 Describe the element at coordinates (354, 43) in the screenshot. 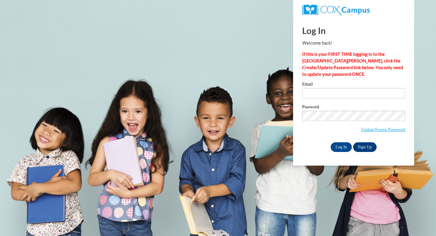

I see `p: Welcome back!` at that location.